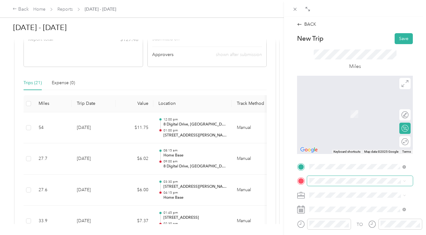 This screenshot has height=235, width=426. What do you see at coordinates (355, 66) in the screenshot?
I see `p: Miles` at bounding box center [355, 66].